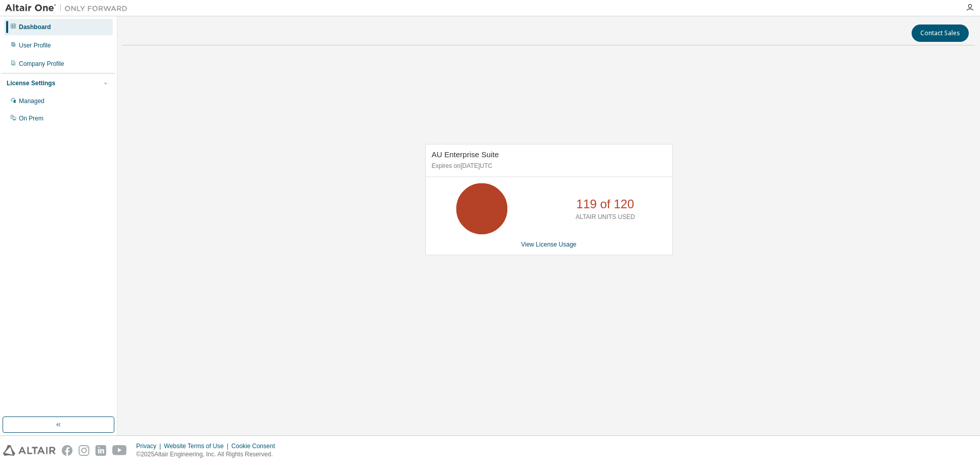 Image resolution: width=980 pixels, height=465 pixels. Describe the element at coordinates (940, 33) in the screenshot. I see `button: Contact Sales` at that location.